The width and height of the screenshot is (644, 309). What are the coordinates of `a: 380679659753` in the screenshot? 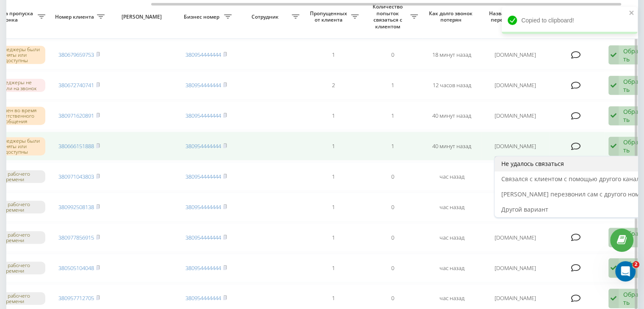 It's located at (76, 55).